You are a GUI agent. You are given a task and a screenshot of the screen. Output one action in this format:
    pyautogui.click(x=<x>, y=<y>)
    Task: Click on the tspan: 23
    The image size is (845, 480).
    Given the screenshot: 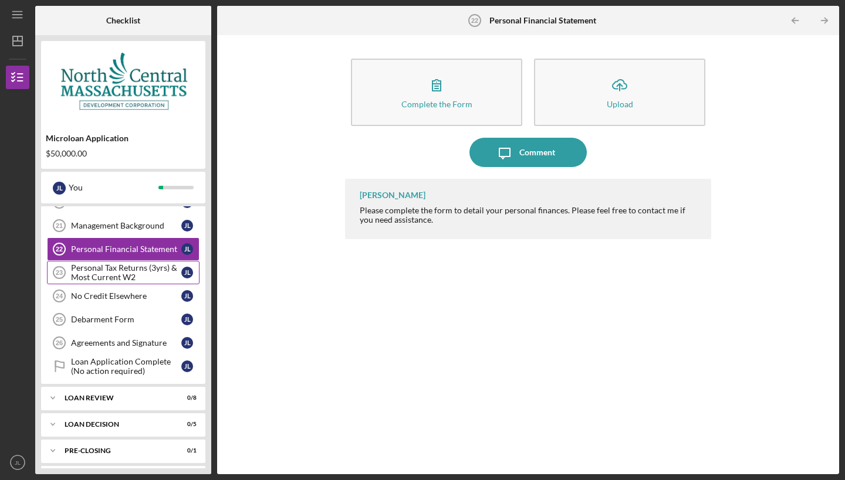 What is the action you would take?
    pyautogui.click(x=59, y=273)
    